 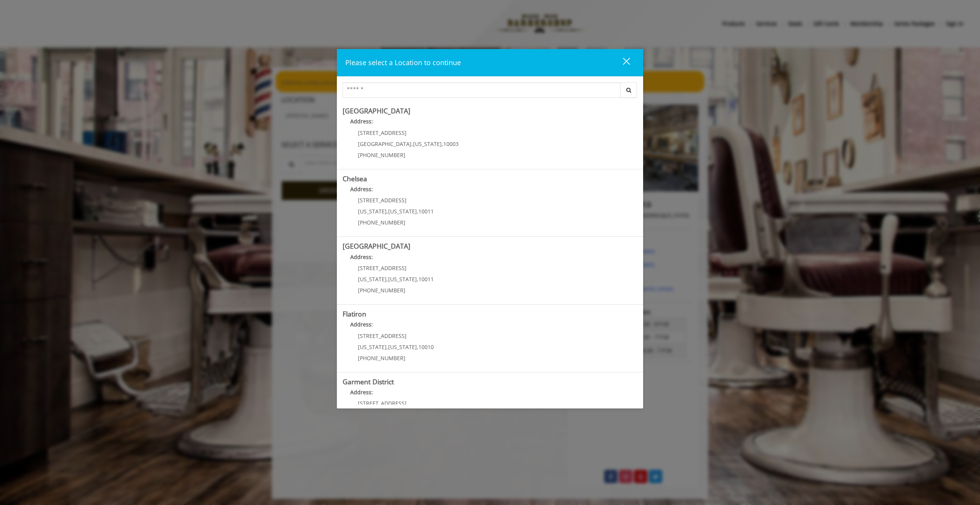 I want to click on div: Center Select, so click(x=490, y=92).